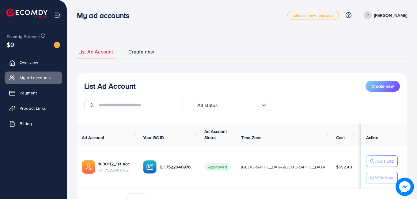 The height and width of the screenshot is (199, 417). Describe the element at coordinates (153, 138) in the screenshot. I see `span: Your BC ID` at that location.